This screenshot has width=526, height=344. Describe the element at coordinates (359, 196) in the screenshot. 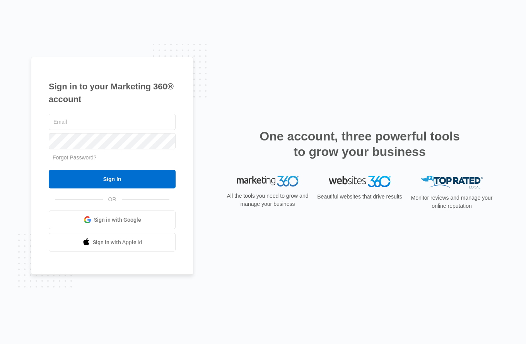

I see `p: Beautiful websites that drive results` at that location.